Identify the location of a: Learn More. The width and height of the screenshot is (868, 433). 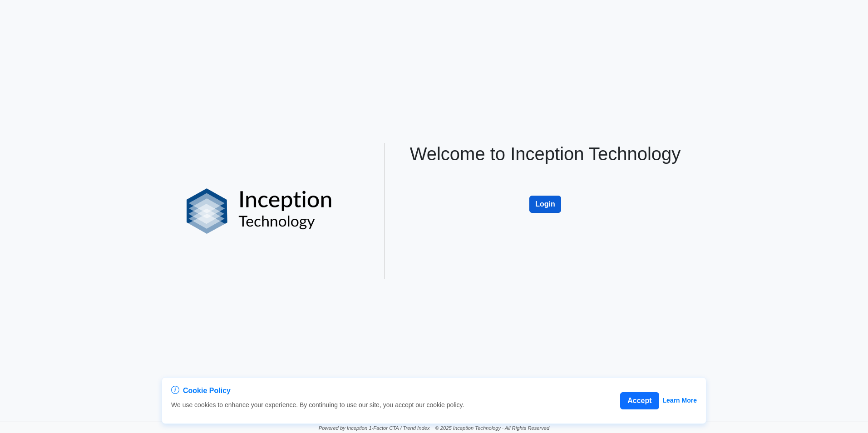
(680, 400).